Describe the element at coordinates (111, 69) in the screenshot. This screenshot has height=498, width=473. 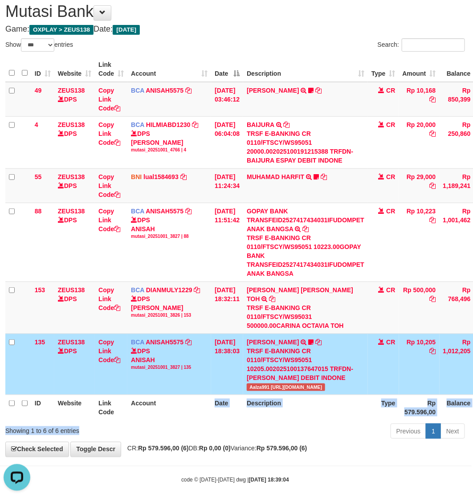
I see `th: Link Code: activate to sort column ascending` at that location.